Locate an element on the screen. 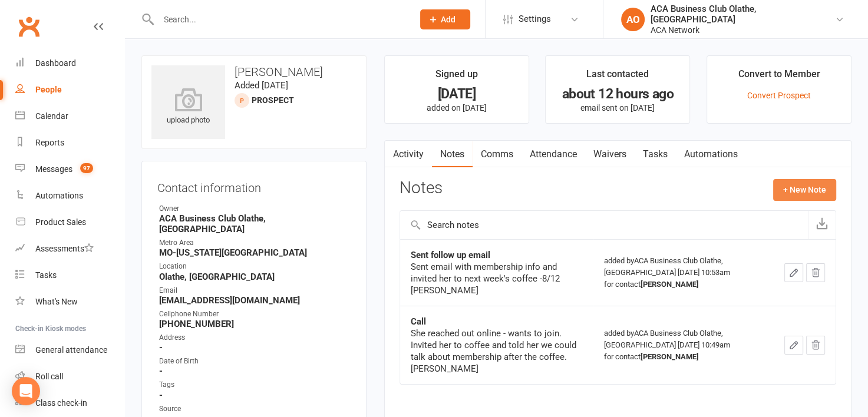 This screenshot has width=868, height=417. div: AO is located at coordinates (633, 20).